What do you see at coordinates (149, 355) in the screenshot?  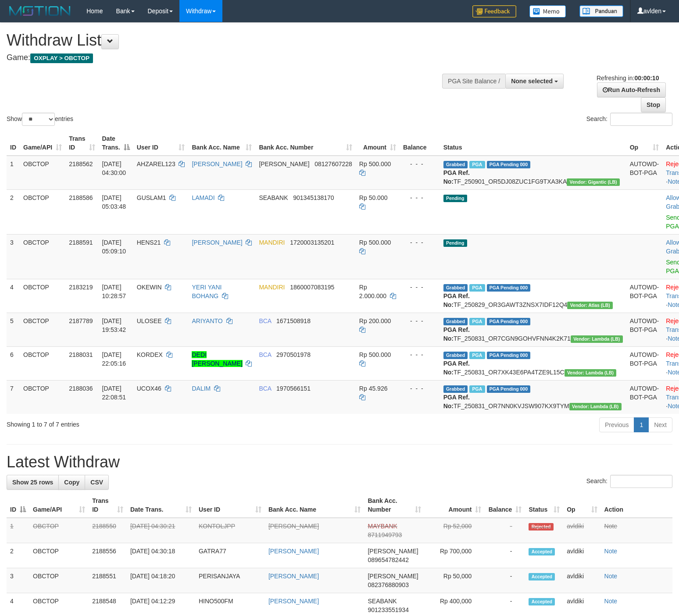 I see `span: KORDEX` at bounding box center [149, 355].